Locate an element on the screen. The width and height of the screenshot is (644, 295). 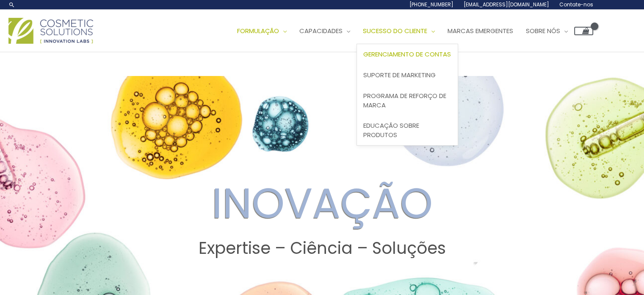
a: Link do ícone de pesquisa is located at coordinates (12, 5).